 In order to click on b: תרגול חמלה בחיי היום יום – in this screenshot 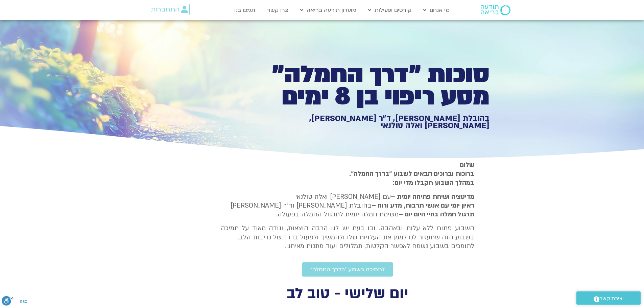, I will do `click(436, 214)`.